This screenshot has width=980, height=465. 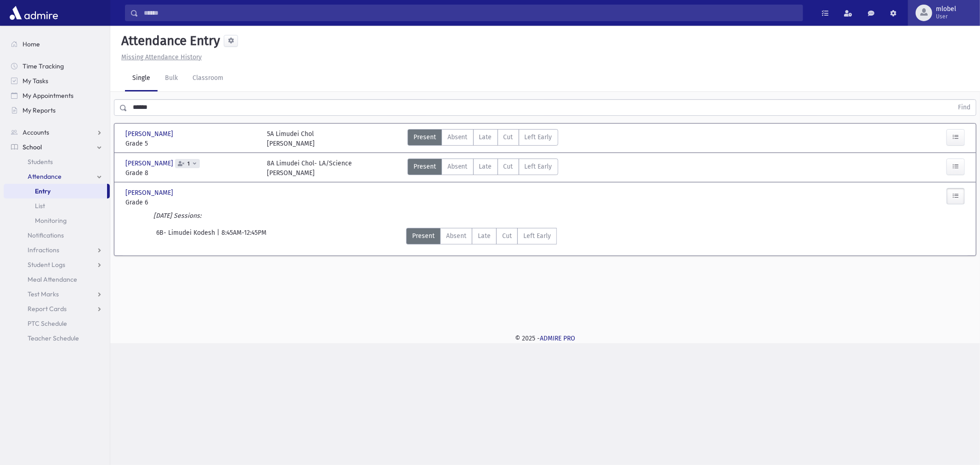 I want to click on h5: Attendance Entry, so click(x=169, y=41).